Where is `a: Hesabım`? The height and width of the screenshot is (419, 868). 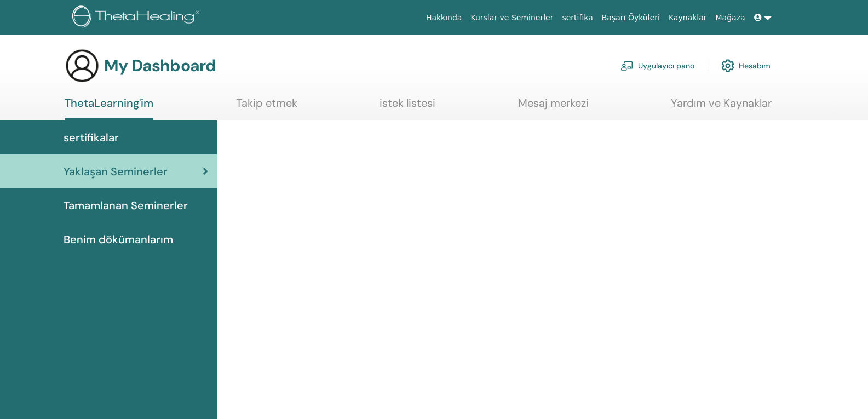 a: Hesabım is located at coordinates (746, 66).